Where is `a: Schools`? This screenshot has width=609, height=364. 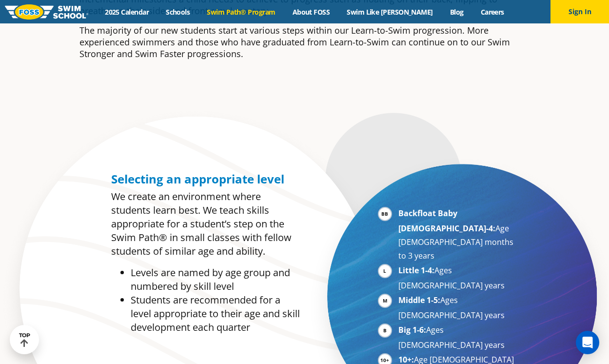 a: Schools is located at coordinates (178, 12).